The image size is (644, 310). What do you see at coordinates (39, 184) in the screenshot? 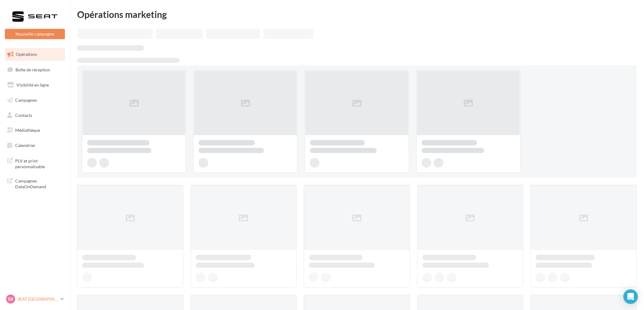
I see `span: Campagnes DataOnDemand` at bounding box center [39, 184].